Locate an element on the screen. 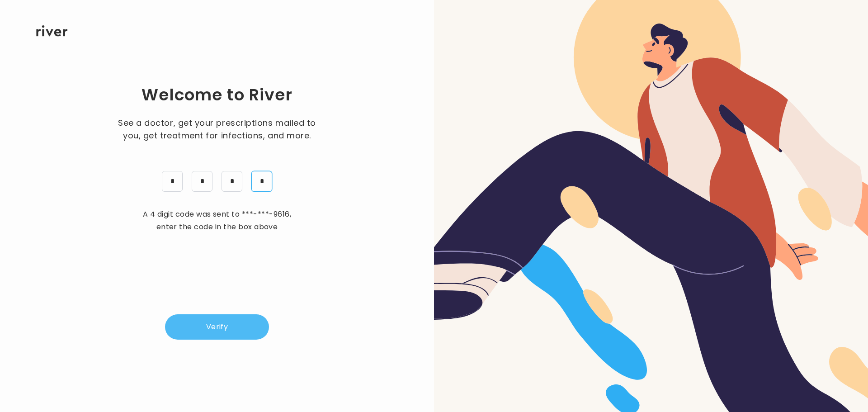 The image size is (868, 412). p: A 4 digit code was sent to , enter the code in the box above is located at coordinates (217, 221).